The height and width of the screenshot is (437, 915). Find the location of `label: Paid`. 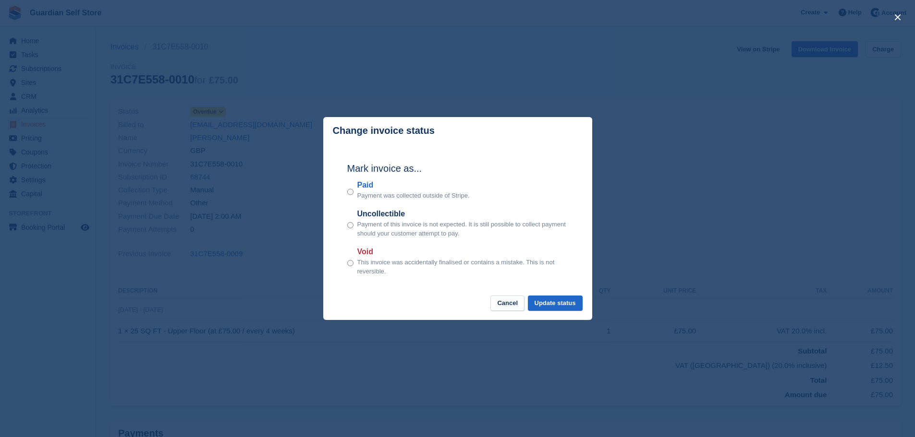

label: Paid is located at coordinates (413, 185).